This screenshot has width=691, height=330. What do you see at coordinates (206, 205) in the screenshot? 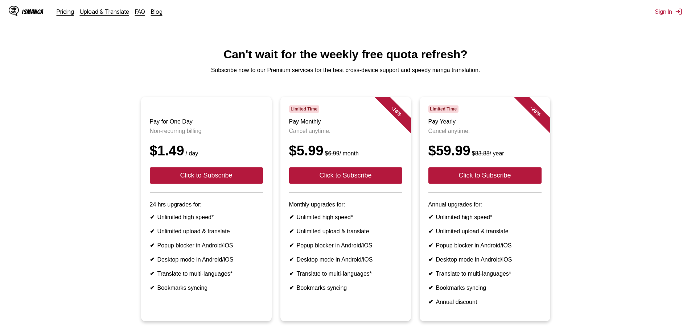
I see `p: 24 hrs upgrades for:` at bounding box center [206, 205].